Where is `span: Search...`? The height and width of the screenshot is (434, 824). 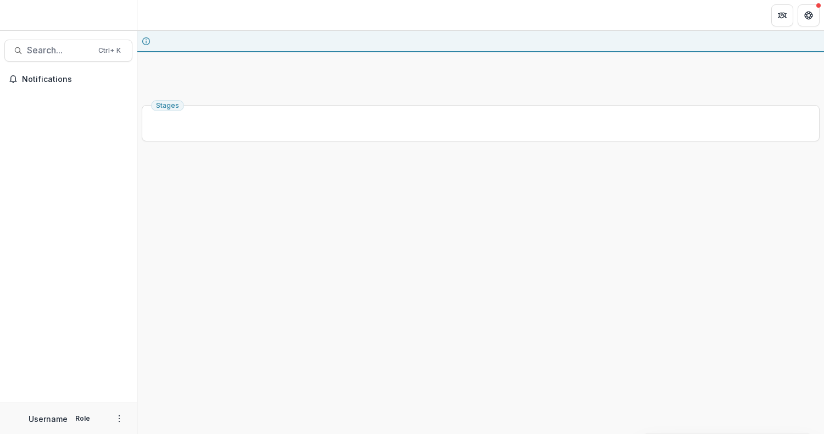
span: Search... is located at coordinates (59, 50).